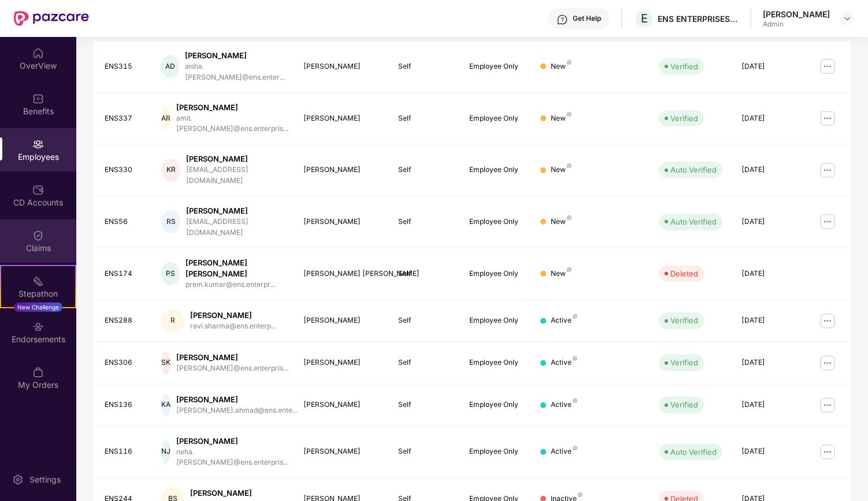 The image size is (868, 501). I want to click on span: E, so click(644, 18).